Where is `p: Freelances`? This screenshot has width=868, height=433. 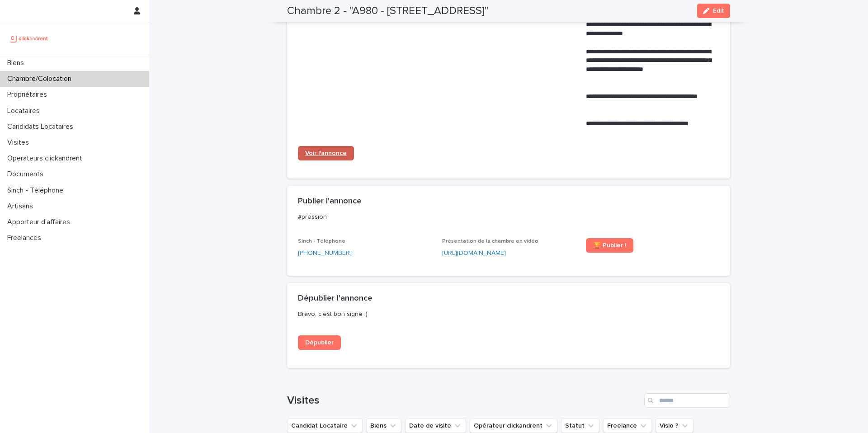 p: Freelances is located at coordinates (26, 237).